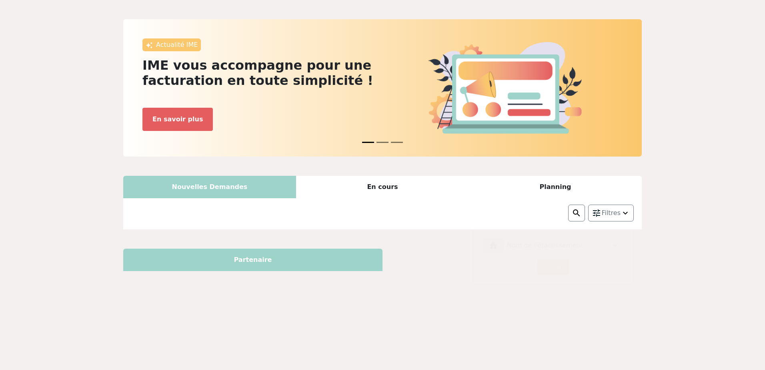 The height and width of the screenshot is (370, 765). Describe the element at coordinates (556, 187) in the screenshot. I see `div: Planning` at that location.